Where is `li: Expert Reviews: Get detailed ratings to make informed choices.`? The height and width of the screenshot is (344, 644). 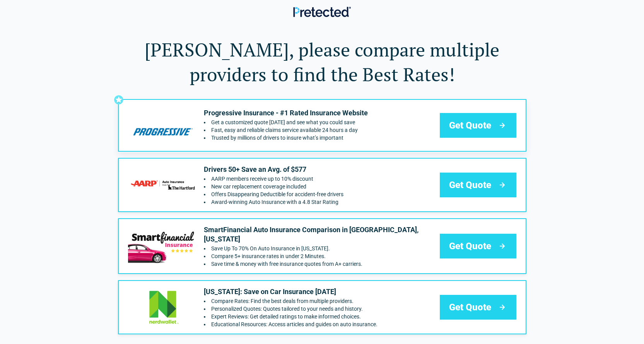
li: Expert Reviews: Get detailed ratings to make informed choices. is located at coordinates (291, 317).